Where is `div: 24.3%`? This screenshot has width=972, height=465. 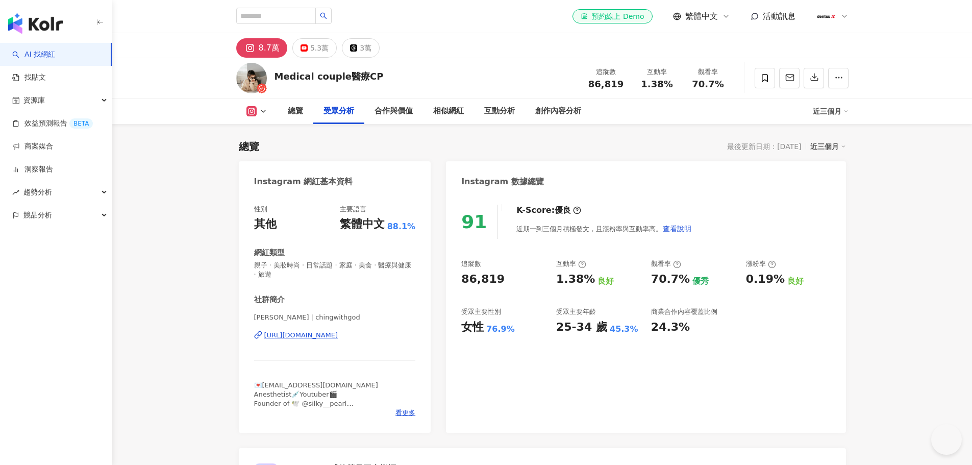 div: 24.3% is located at coordinates (670, 327).